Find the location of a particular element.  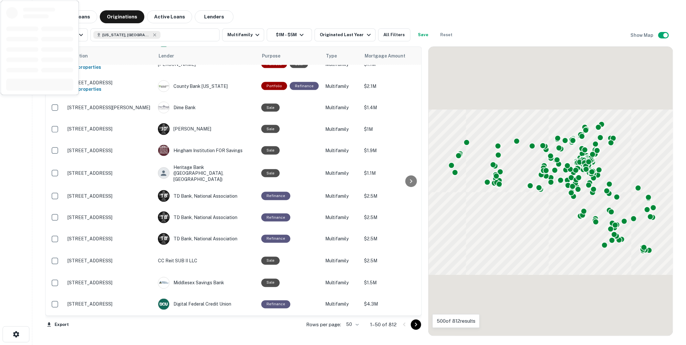

h6: 1 of 4 properties is located at coordinates (109, 89).